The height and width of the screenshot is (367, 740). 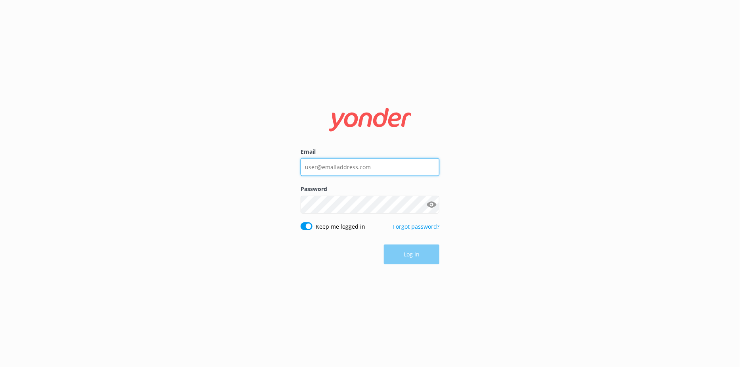 What do you see at coordinates (431, 205) in the screenshot?
I see `button: Show password` at bounding box center [431, 205].